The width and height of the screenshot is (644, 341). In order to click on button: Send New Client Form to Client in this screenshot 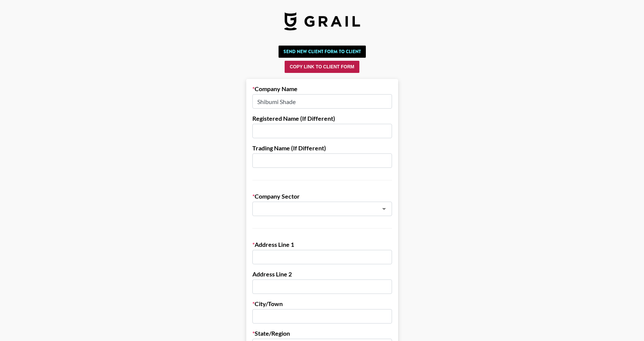, I will do `click(322, 51)`.